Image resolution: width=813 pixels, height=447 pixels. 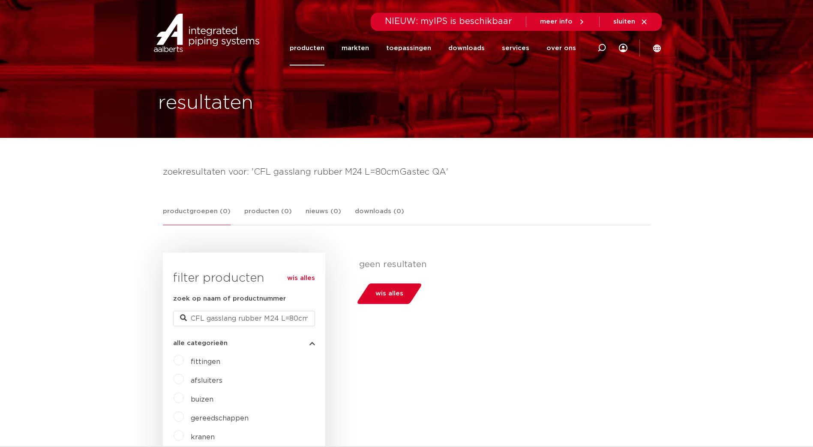 I want to click on span: buizen, so click(x=202, y=400).